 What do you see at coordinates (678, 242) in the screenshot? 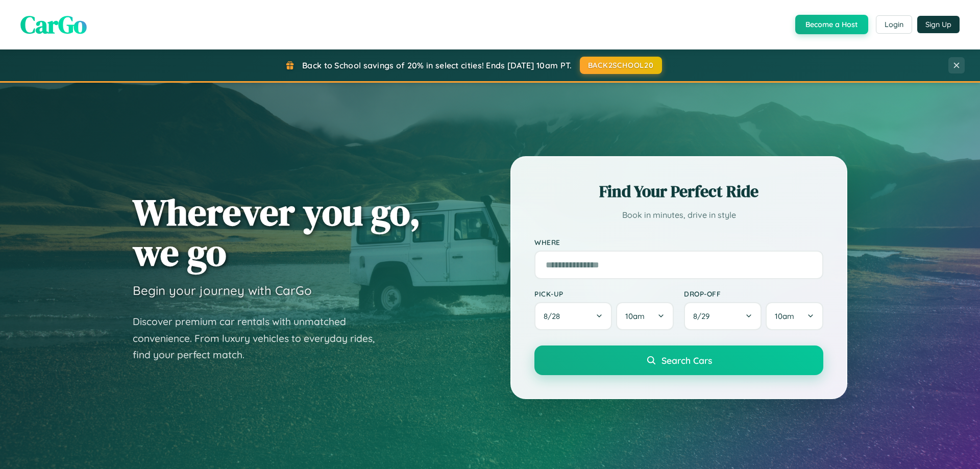
I see `label: Where` at bounding box center [678, 242].